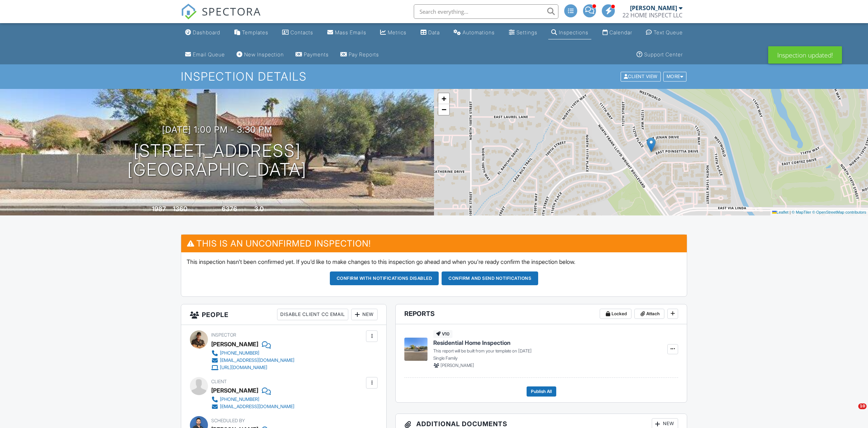  What do you see at coordinates (474, 33) in the screenshot?
I see `a: Automations (Advanced)` at bounding box center [474, 33].